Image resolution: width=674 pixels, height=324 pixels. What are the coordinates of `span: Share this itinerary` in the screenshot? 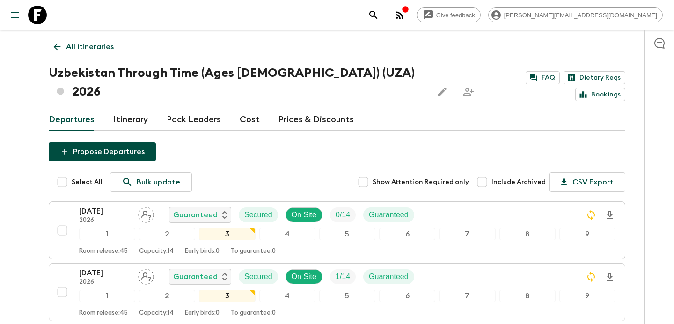 It's located at (469, 92).